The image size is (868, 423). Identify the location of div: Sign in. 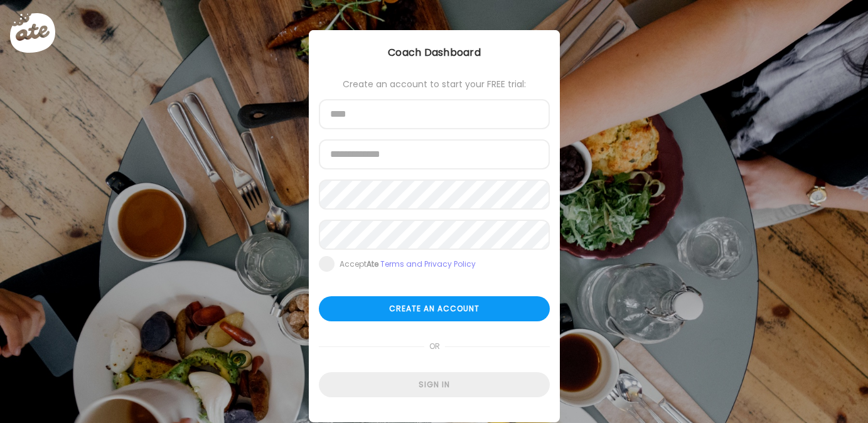
(434, 385).